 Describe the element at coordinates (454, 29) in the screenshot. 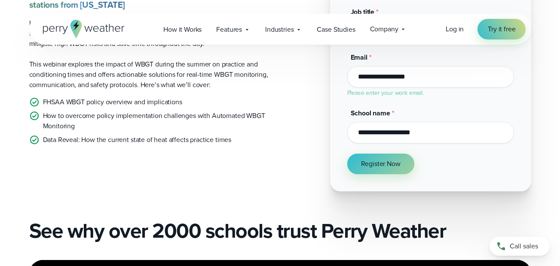

I see `a: Log in` at that location.